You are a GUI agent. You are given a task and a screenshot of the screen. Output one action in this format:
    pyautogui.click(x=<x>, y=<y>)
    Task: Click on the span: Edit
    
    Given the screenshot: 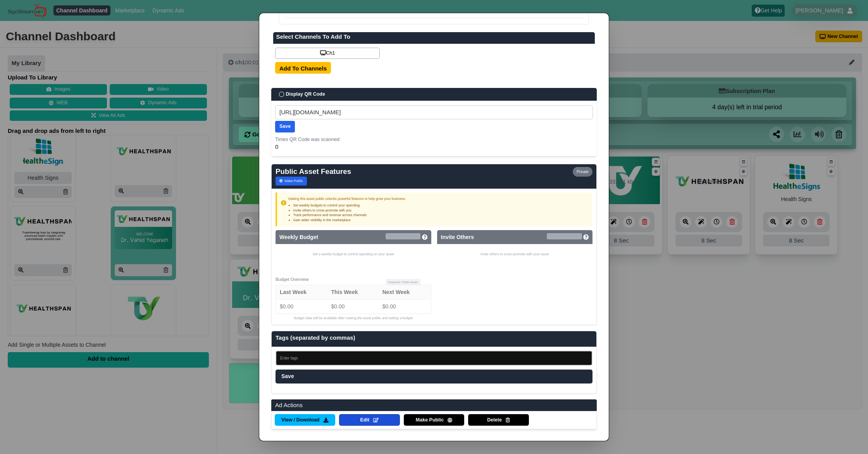 What is the action you would take?
    pyautogui.click(x=365, y=420)
    